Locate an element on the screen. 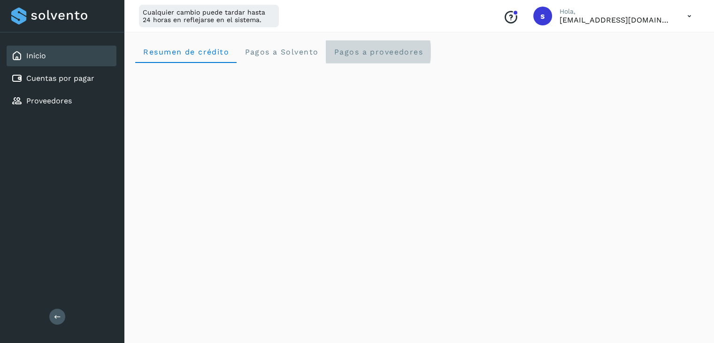 This screenshot has height=343, width=714. div: Cualquier cambio puede tardar hasta 24 horas en reflejarse en el sistema. is located at coordinates (209, 16).